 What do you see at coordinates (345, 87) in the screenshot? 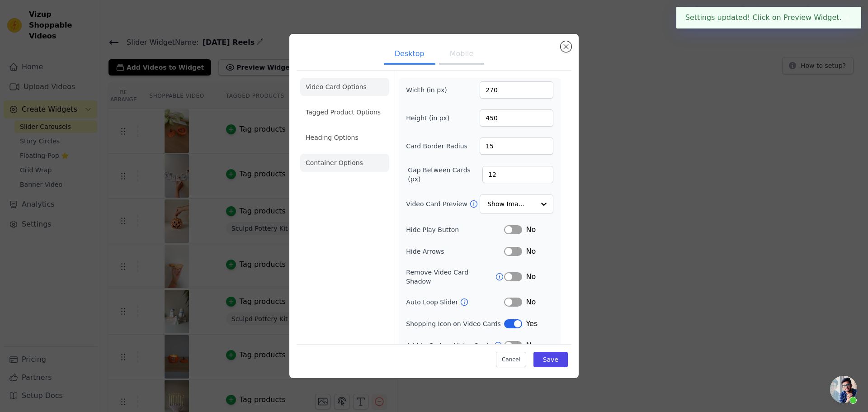
I see `li: Video Card Options` at bounding box center [345, 87].